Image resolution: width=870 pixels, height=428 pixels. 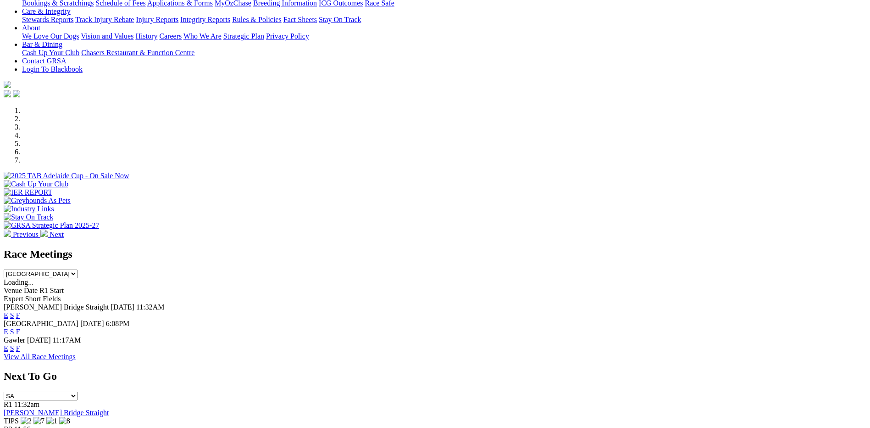 What do you see at coordinates (435, 376) in the screenshot?
I see `h2: Next To Go` at bounding box center [435, 376].